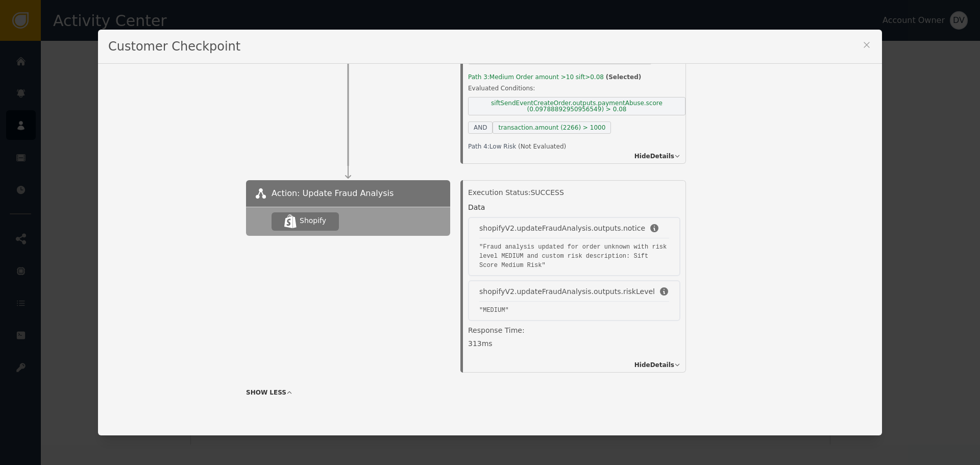 The height and width of the screenshot is (465, 980). I want to click on div: Shopify, so click(313, 220).